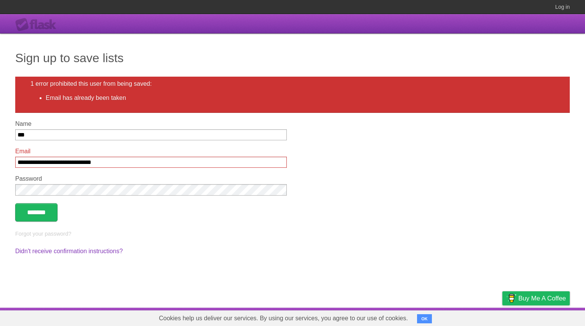  Describe the element at coordinates (69, 251) in the screenshot. I see `a: Didn't receive confirmation instructions?` at that location.